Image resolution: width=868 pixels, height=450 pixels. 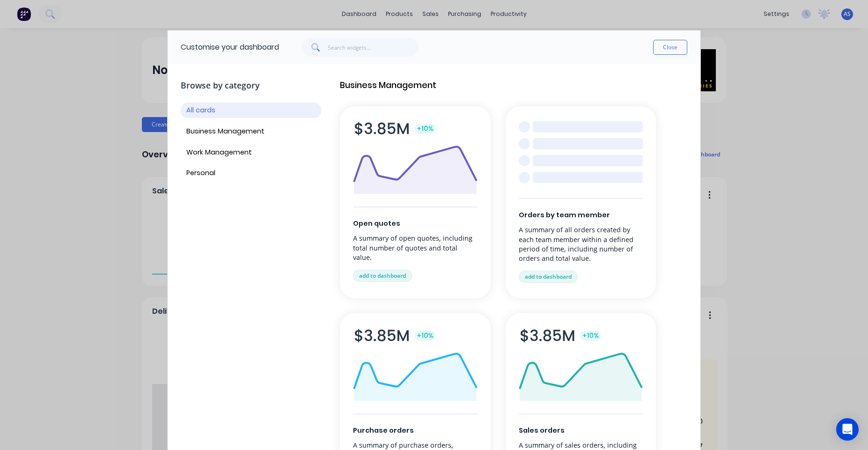 What do you see at coordinates (581, 431) in the screenshot?
I see `span: Sales orders` at bounding box center [581, 431].